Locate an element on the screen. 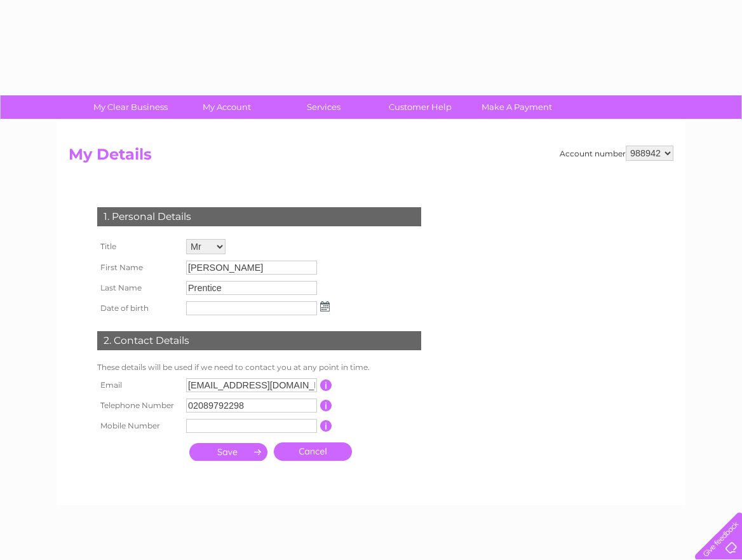 The width and height of the screenshot is (742, 560). div: 2. Contact Details is located at coordinates (260, 341).